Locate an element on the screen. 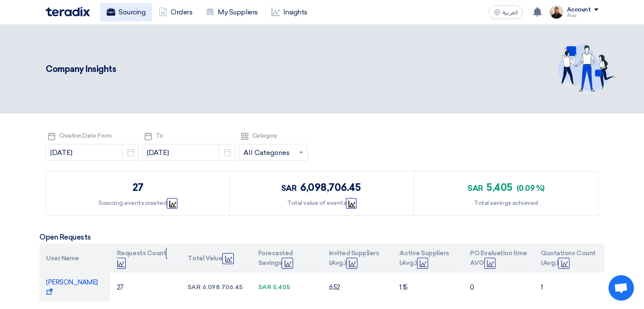 The width and height of the screenshot is (644, 309). span: To is located at coordinates (159, 136).